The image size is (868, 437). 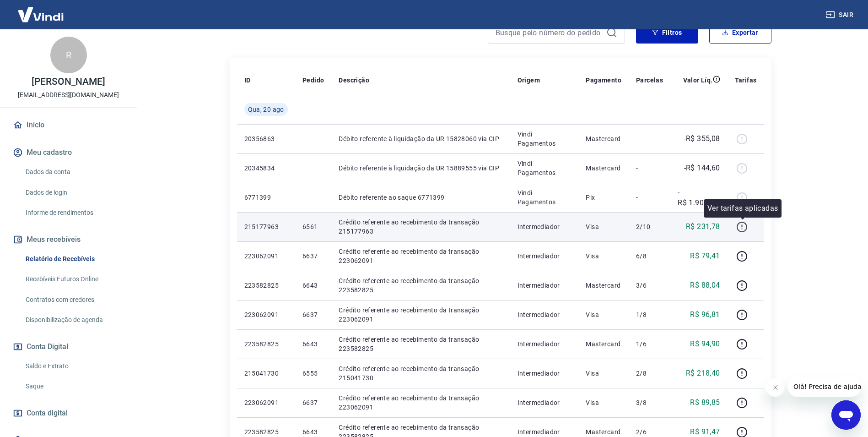 I want to click on a: Recebíveis Futuros Online, so click(x=74, y=279).